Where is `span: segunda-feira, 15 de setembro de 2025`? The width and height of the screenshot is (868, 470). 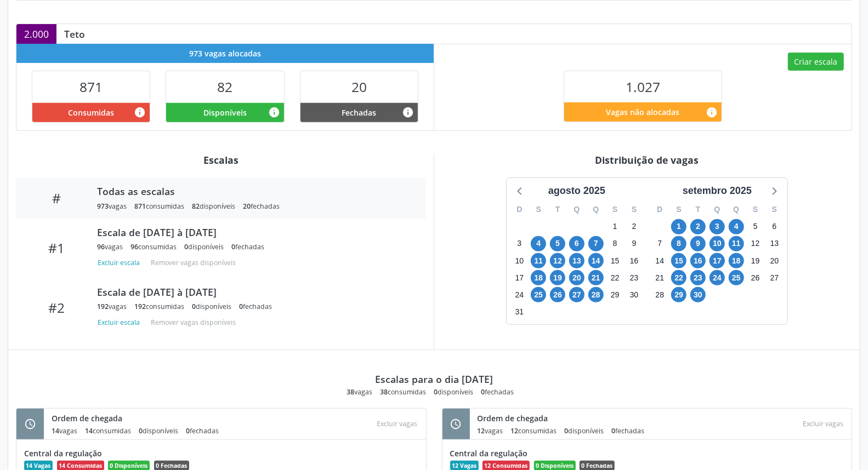
span: segunda-feira, 15 de setembro de 2025 is located at coordinates (679, 260).